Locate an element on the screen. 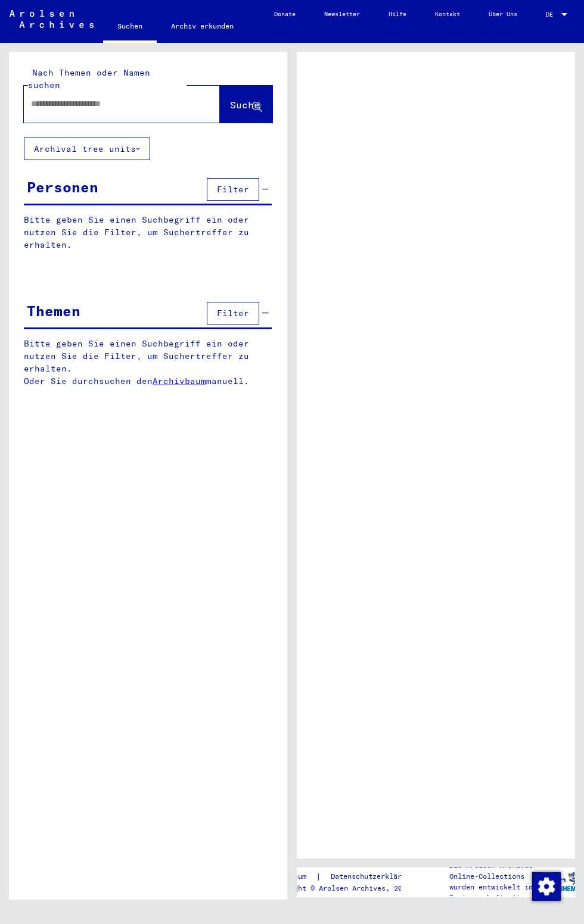 The width and height of the screenshot is (584, 924). span: DE is located at coordinates (552, 14).